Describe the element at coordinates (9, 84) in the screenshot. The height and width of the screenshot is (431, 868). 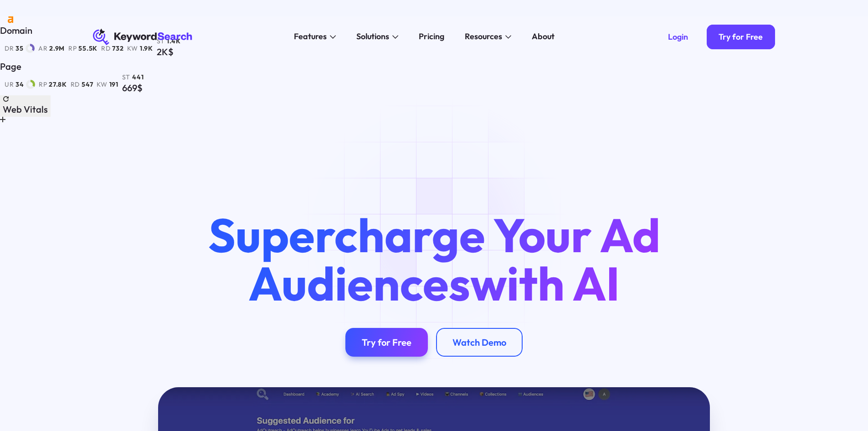
I see `span: ur` at that location.